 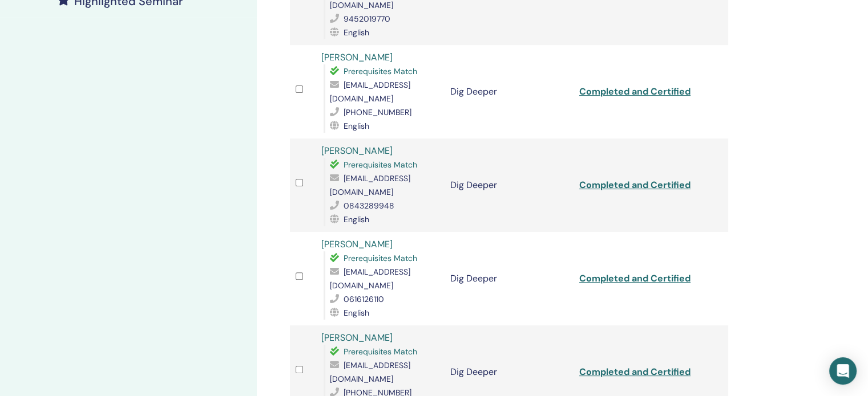 What do you see at coordinates (367, 19) in the screenshot?
I see `span: 9452019770` at bounding box center [367, 19].